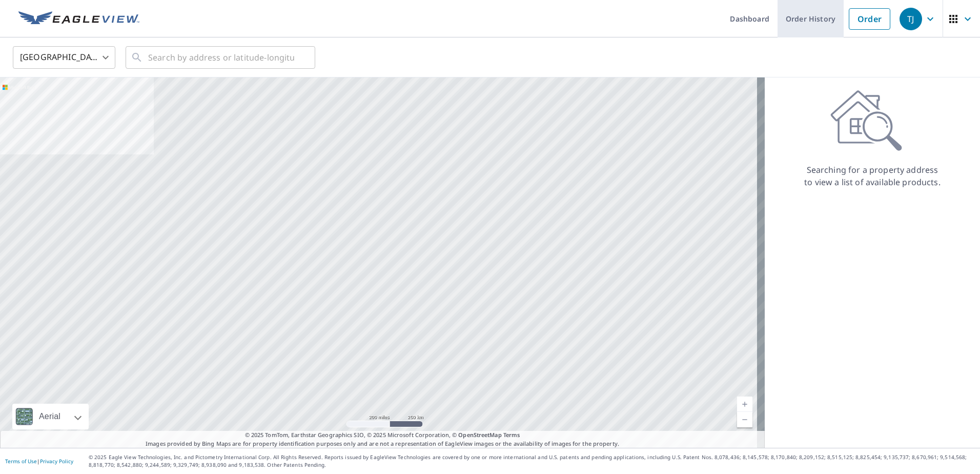 The width and height of the screenshot is (980, 474). What do you see at coordinates (221, 57) in the screenshot?
I see `input: Search by address or latitude-longitude` at bounding box center [221, 57].